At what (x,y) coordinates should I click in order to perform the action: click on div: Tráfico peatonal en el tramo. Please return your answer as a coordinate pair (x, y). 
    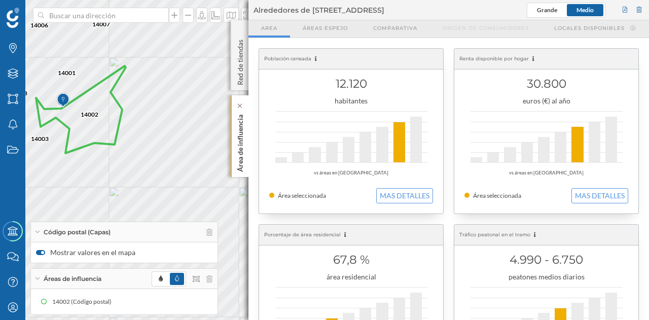
    Looking at the image, I should click on (546, 235).